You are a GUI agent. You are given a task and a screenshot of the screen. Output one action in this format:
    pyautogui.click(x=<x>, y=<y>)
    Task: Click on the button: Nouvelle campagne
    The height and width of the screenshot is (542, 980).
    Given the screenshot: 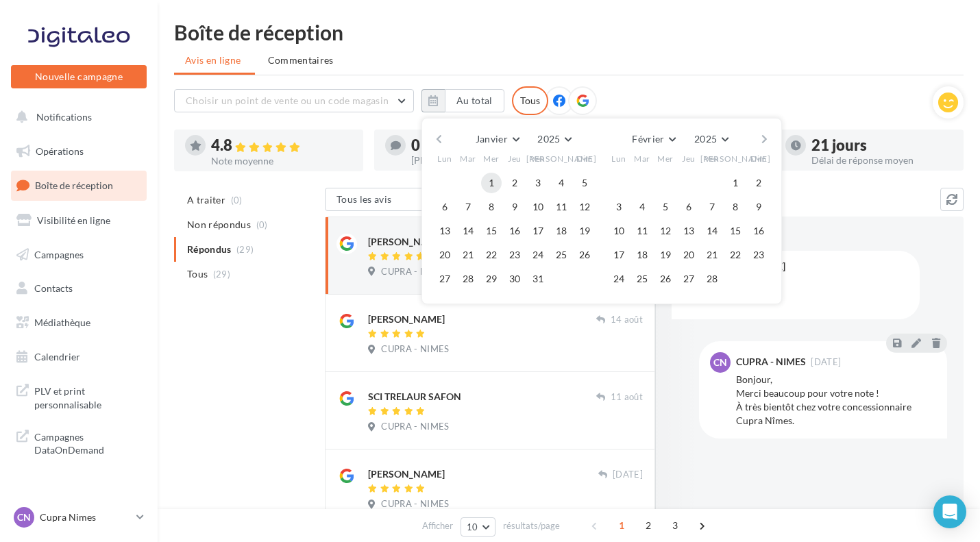 What is the action you would take?
    pyautogui.click(x=79, y=77)
    